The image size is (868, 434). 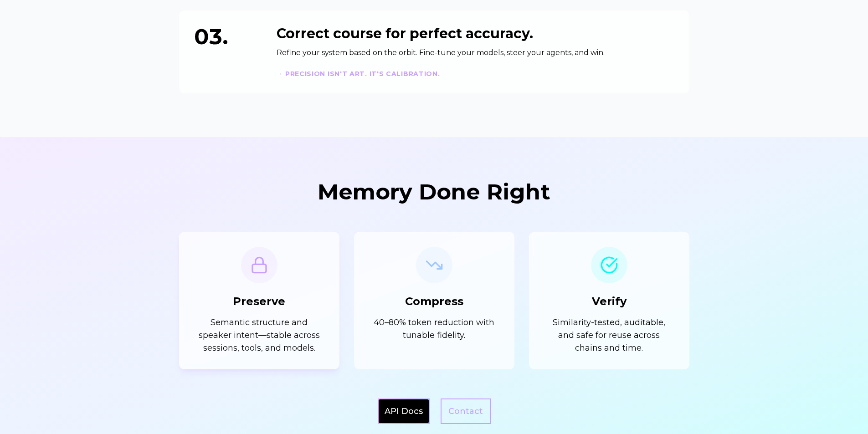 What do you see at coordinates (404, 411) in the screenshot?
I see `a: API Docs` at bounding box center [404, 411].